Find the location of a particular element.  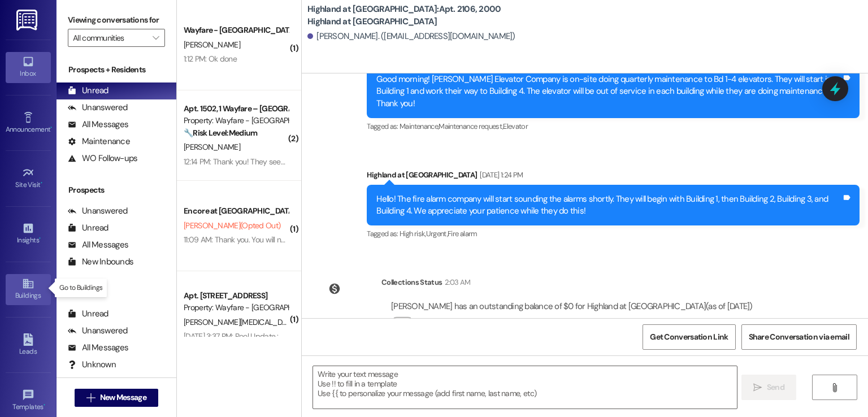

div: 2:03 AM is located at coordinates (456, 282).